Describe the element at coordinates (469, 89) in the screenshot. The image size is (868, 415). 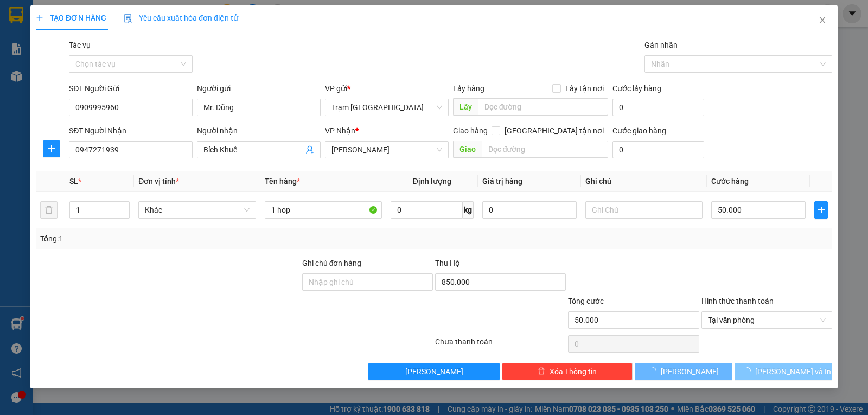
I see `span: Lấy hàng` at that location.